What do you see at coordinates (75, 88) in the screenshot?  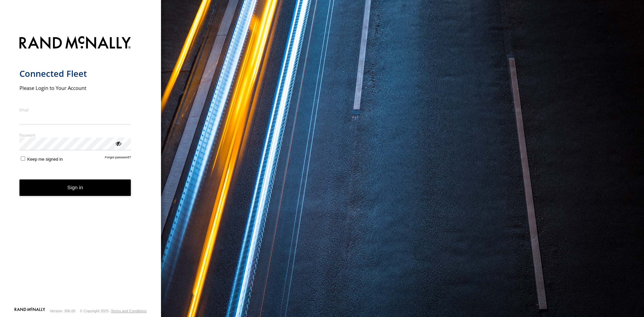 I see `h2: Please Login to Your Account` at bounding box center [75, 88].